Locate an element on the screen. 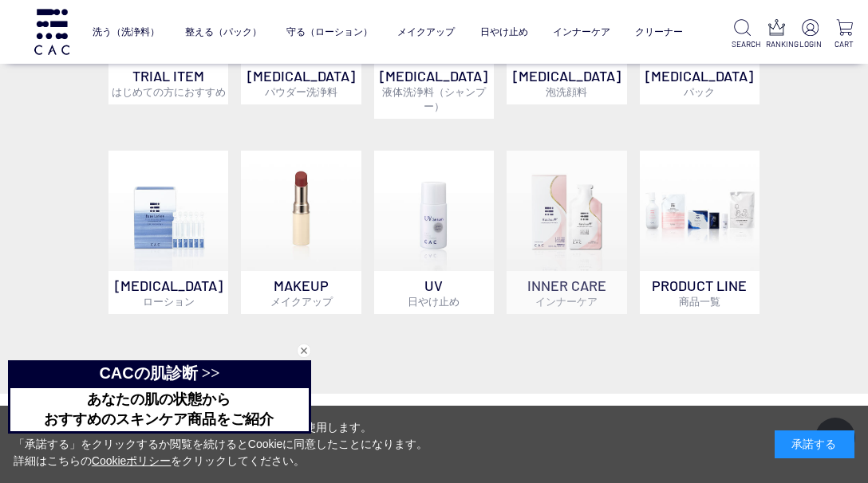 The width and height of the screenshot is (868, 483). a: CART is located at coordinates (844, 34).